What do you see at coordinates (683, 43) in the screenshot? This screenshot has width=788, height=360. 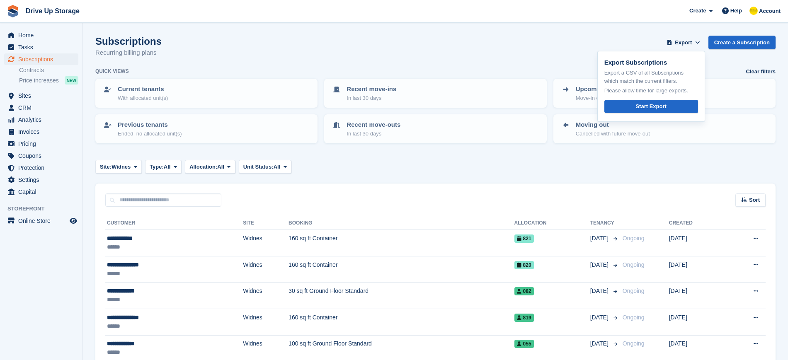 I see `span: Export` at bounding box center [683, 43].